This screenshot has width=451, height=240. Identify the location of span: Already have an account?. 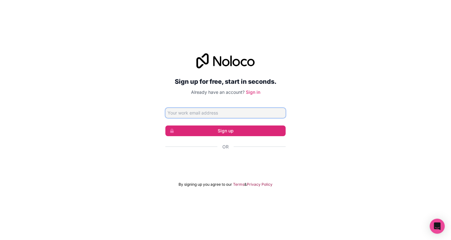
(218, 92).